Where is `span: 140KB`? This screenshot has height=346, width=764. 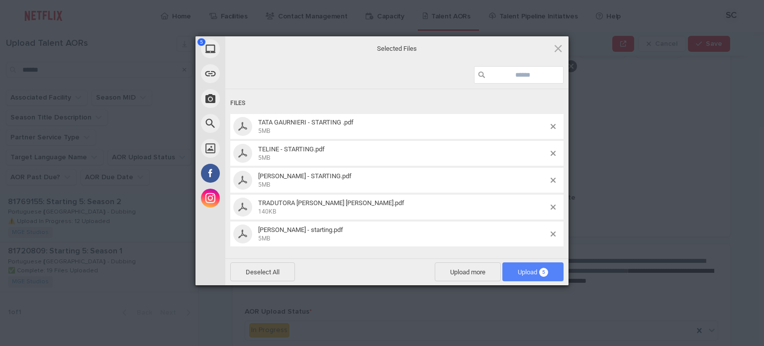
span: 140KB is located at coordinates (267, 211).